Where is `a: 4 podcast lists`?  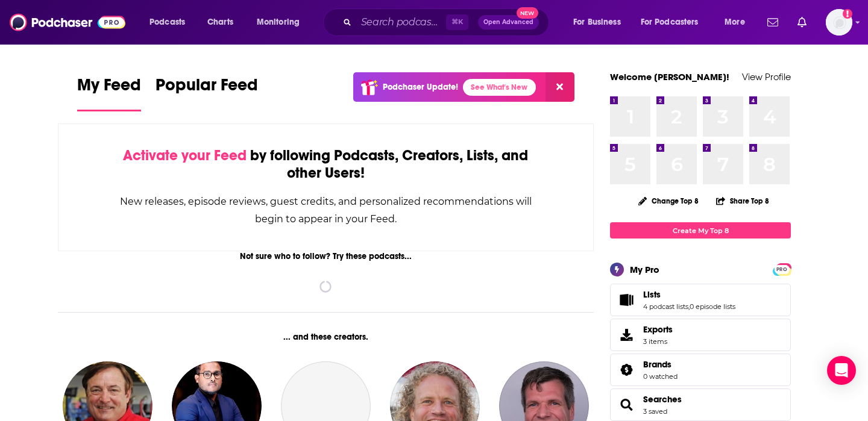
a: 4 podcast lists is located at coordinates (665, 306).